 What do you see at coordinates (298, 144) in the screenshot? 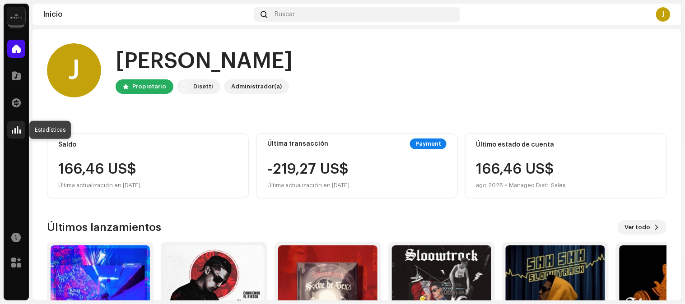
I see `div: Última transacción` at bounding box center [298, 144].